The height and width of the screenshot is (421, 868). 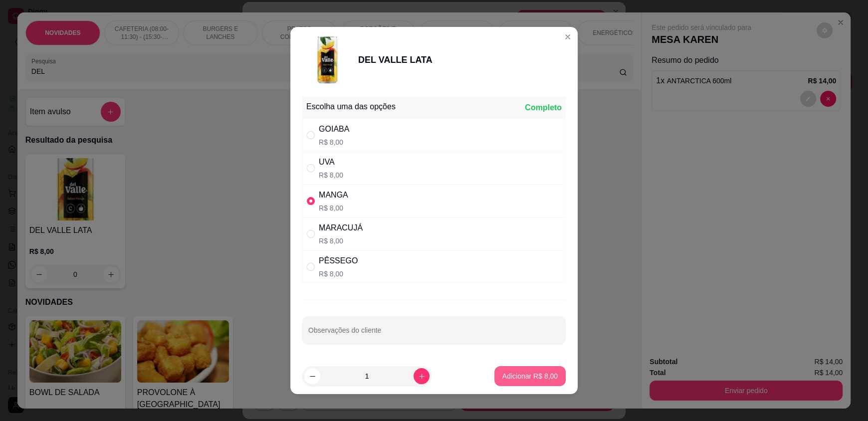 I want to click on div: DEL VALLE LATA, so click(x=395, y=60).